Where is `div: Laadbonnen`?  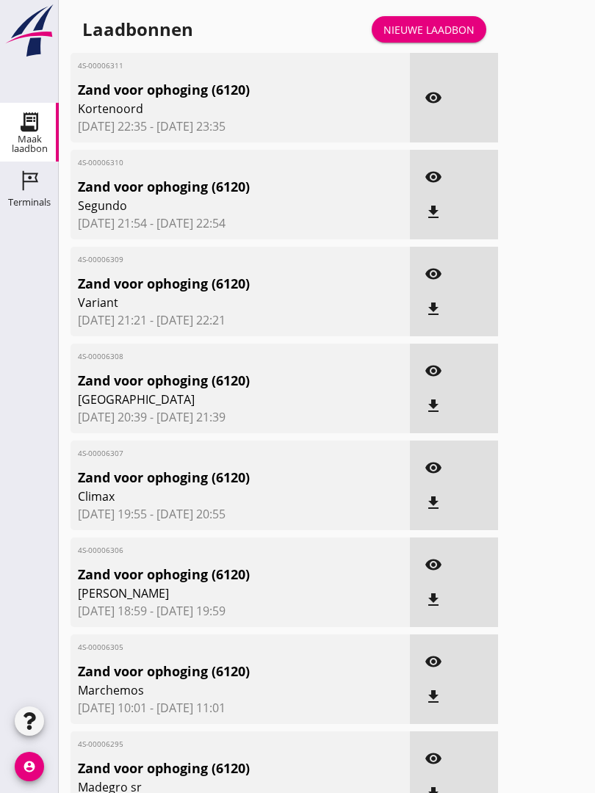 div: Laadbonnen is located at coordinates (137, 29).